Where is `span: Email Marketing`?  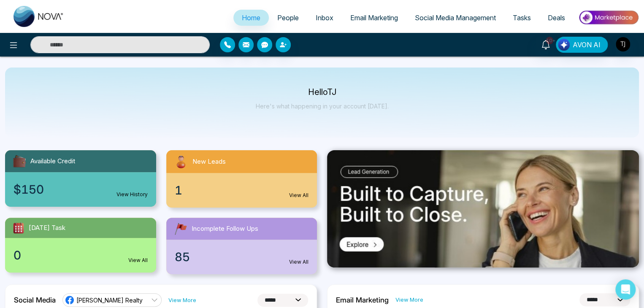 span: Email Marketing is located at coordinates (374, 18).